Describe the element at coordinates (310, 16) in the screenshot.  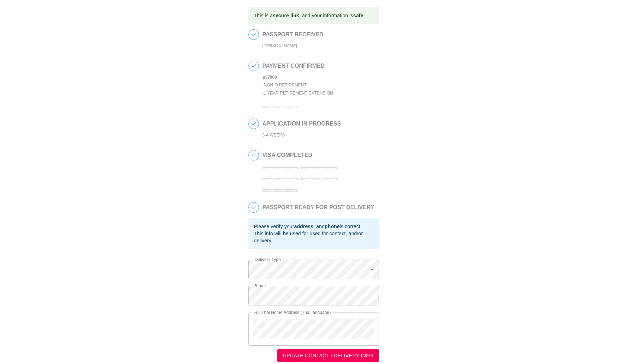
I see `div: This is a , and your information is .` at that location.